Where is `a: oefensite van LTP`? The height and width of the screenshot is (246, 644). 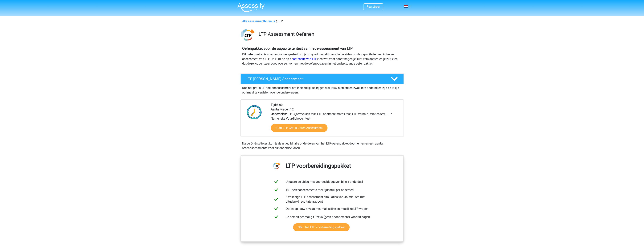 a: oefensite van LTP is located at coordinates (305, 59).